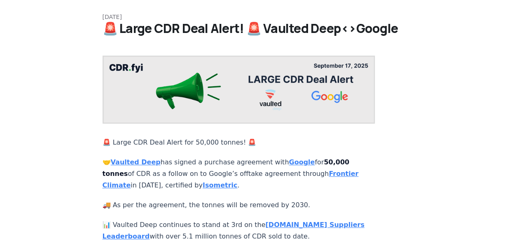  I want to click on p: 🚨 Large CDR Deal Alert for 50,000 tonnes! 🚨, so click(239, 142).